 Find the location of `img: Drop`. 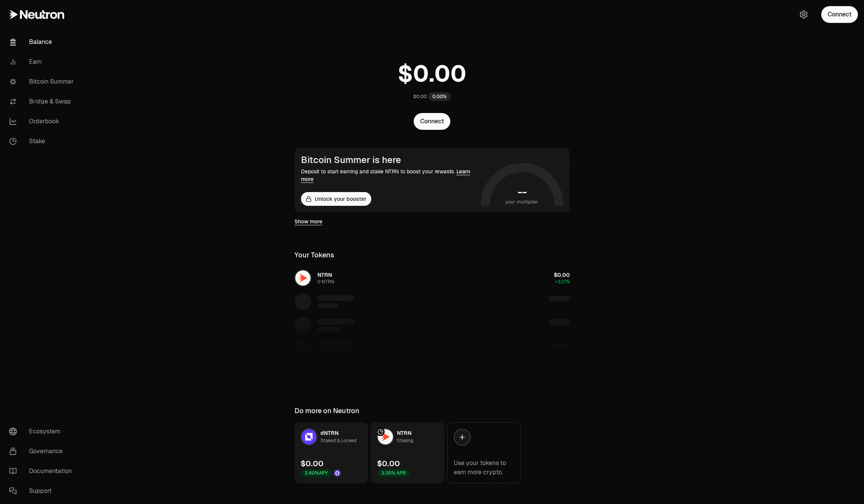

img: Drop is located at coordinates (337, 473).